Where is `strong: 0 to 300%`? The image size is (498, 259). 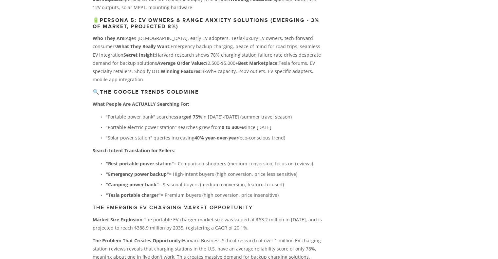
strong: 0 to 300% is located at coordinates (233, 127).